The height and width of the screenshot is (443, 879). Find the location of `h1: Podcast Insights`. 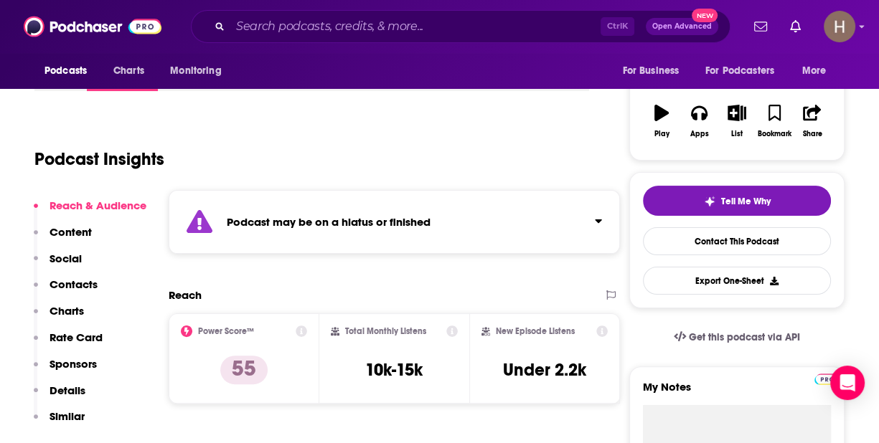

h1: Podcast Insights is located at coordinates (99, 159).